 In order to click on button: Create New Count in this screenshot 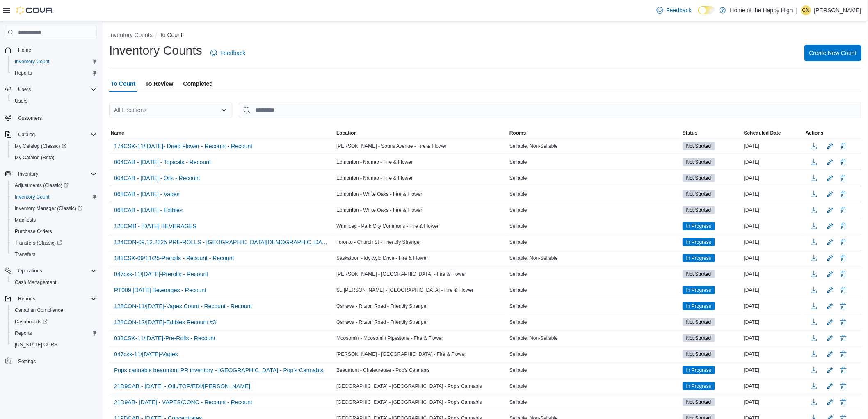, I will do `click(833, 53)`.